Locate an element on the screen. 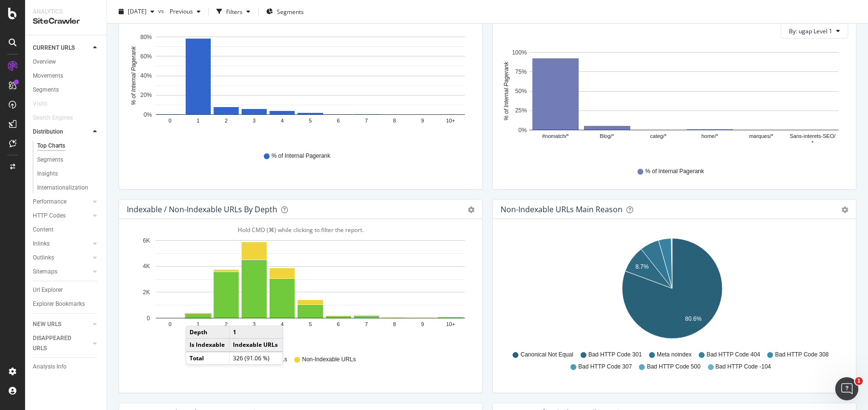 Image resolution: width=868 pixels, height=410 pixels. text: 60% is located at coordinates (146, 56).